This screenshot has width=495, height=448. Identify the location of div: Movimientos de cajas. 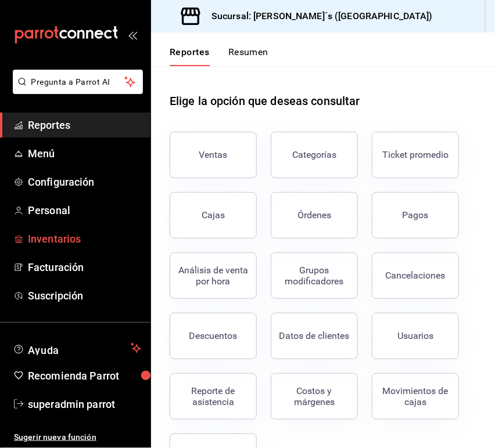
(416, 397).